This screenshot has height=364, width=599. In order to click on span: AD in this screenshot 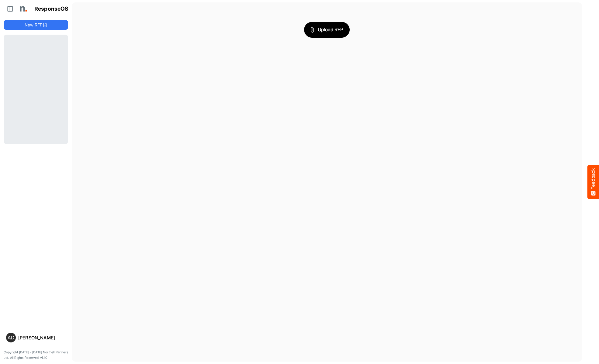, I will do `click(11, 337)`.